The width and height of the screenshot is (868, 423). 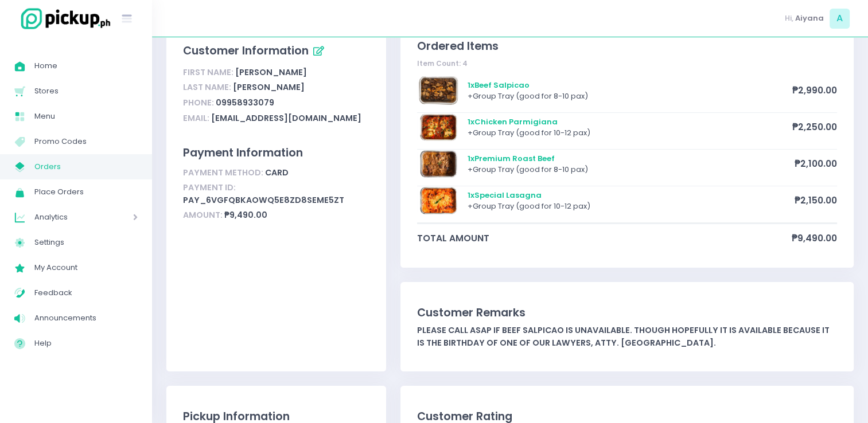 What do you see at coordinates (202, 215) in the screenshot?
I see `span: Amount:` at bounding box center [202, 215].